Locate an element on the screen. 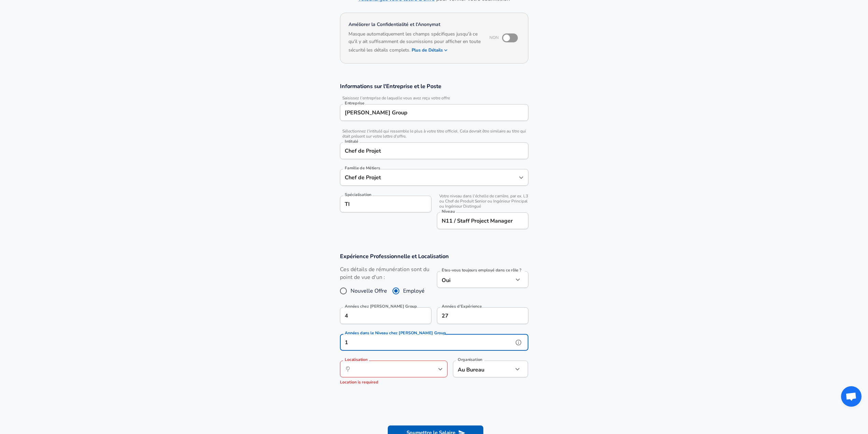 The image size is (868, 434). span: Votre niveau dans l'échelle de carrière. par ex. L3 ou Chef de Produit Senior ou Ingénieur Princi... is located at coordinates (483, 201).